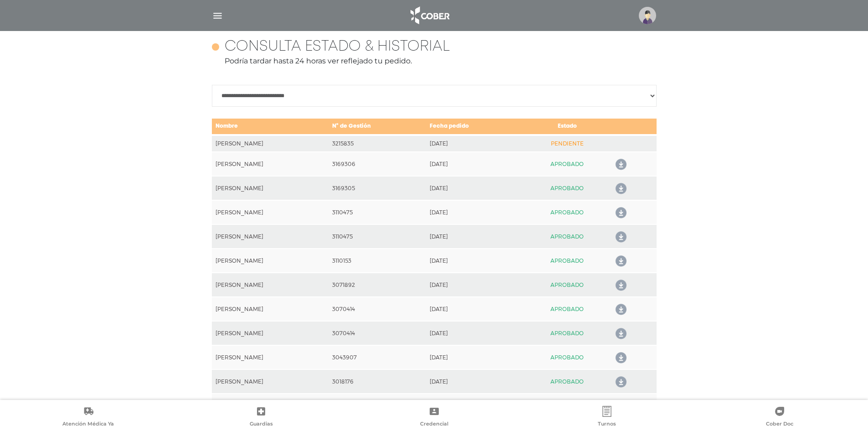  Describe the element at coordinates (270, 127) in the screenshot. I see `td: Nombre` at that location.